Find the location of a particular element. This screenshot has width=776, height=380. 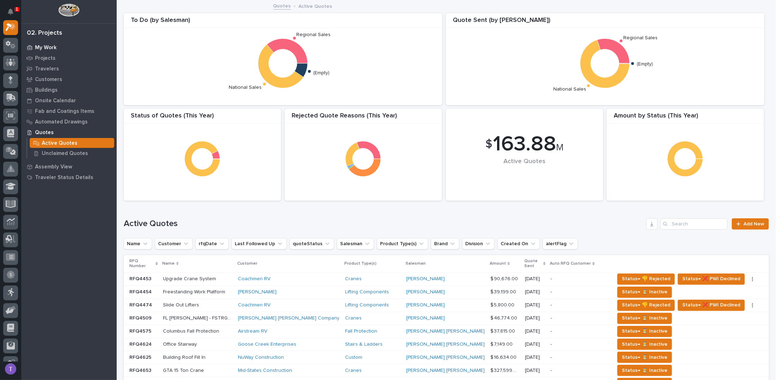

h1: Active Quotes is located at coordinates (384, 223).